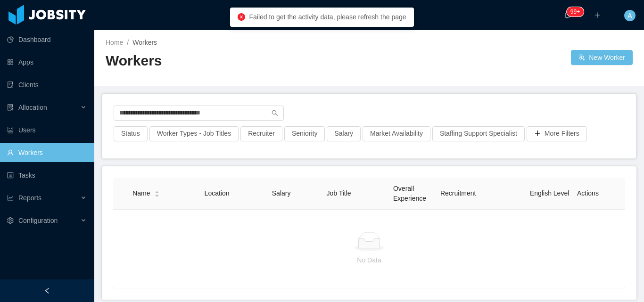 Image resolution: width=644 pixels, height=302 pixels. Describe the element at coordinates (575, 12) in the screenshot. I see `sup: 161` at that location.